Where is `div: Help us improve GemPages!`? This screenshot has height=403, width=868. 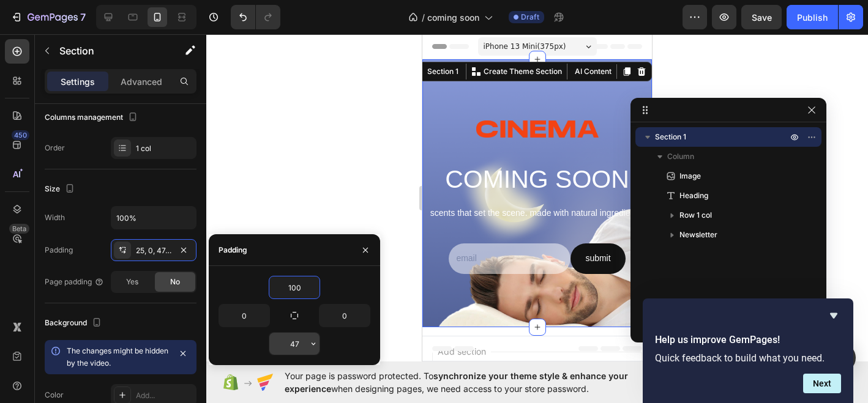 div: Help us improve GemPages! is located at coordinates (748, 350).